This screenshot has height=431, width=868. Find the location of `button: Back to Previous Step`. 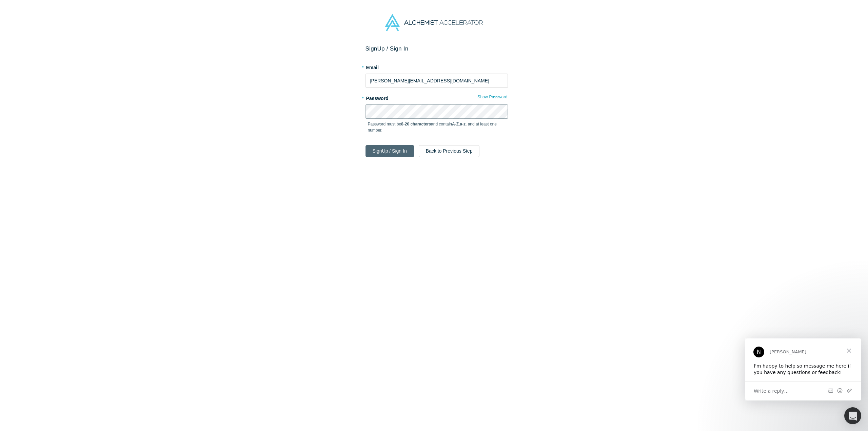

button: Back to Previous Step is located at coordinates (449, 151).